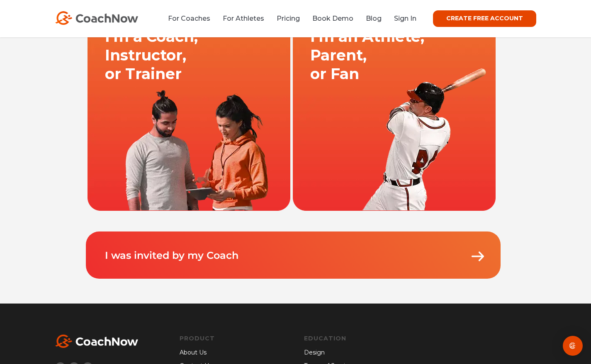 This screenshot has height=364, width=591. I want to click on a: Education, so click(358, 339).